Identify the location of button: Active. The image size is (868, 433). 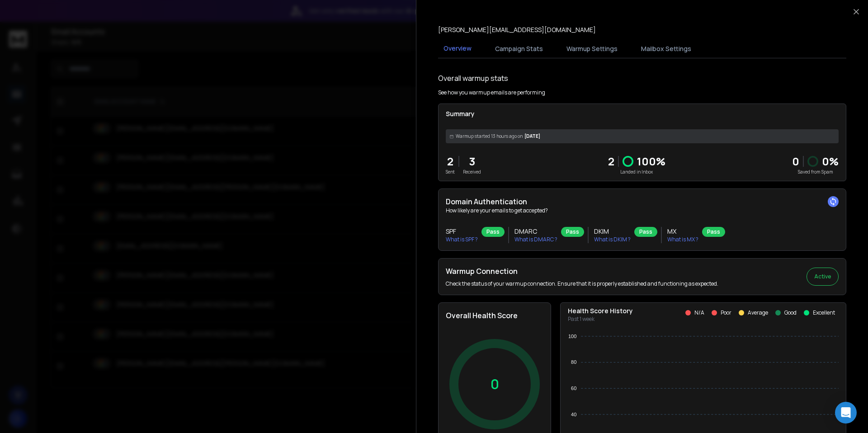
(823, 277).